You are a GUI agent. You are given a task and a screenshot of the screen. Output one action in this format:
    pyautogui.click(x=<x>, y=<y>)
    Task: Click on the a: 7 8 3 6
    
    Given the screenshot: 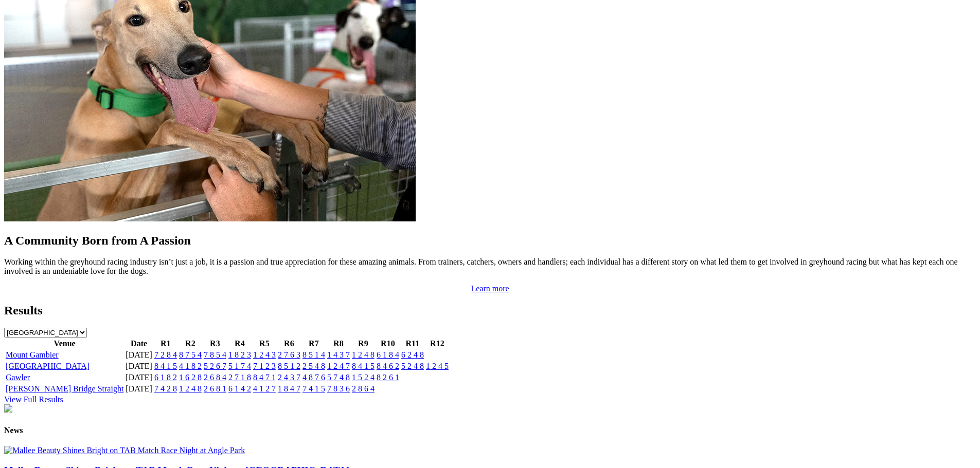 What is the action you would take?
    pyautogui.click(x=338, y=389)
    